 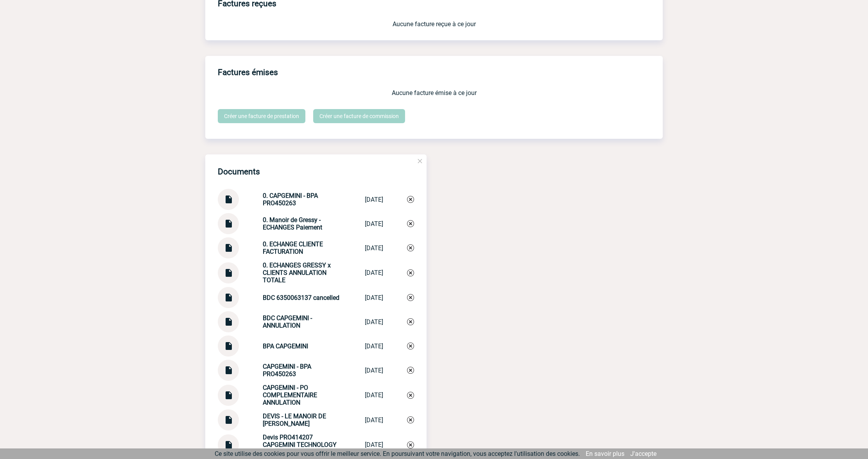 What do you see at coordinates (290, 199) in the screenshot?
I see `strong: 0. CAPGEMINI - BPA PRO450263` at bounding box center [290, 199].